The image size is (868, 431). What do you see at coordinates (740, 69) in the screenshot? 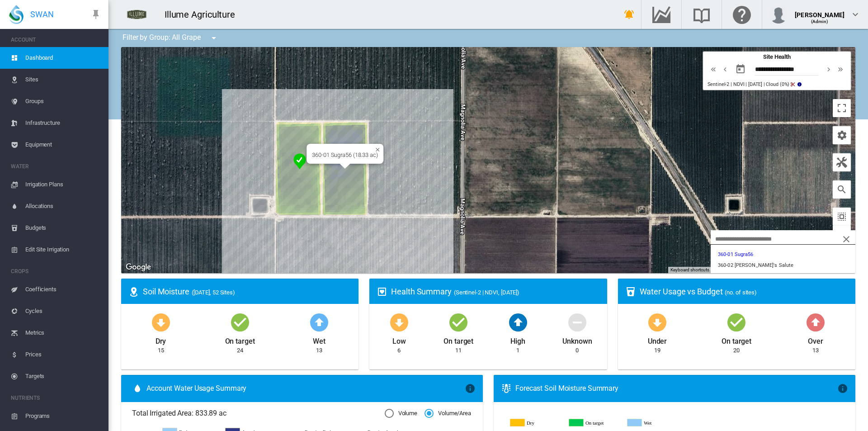
I see `button: md-calendar` at bounding box center [740, 69].